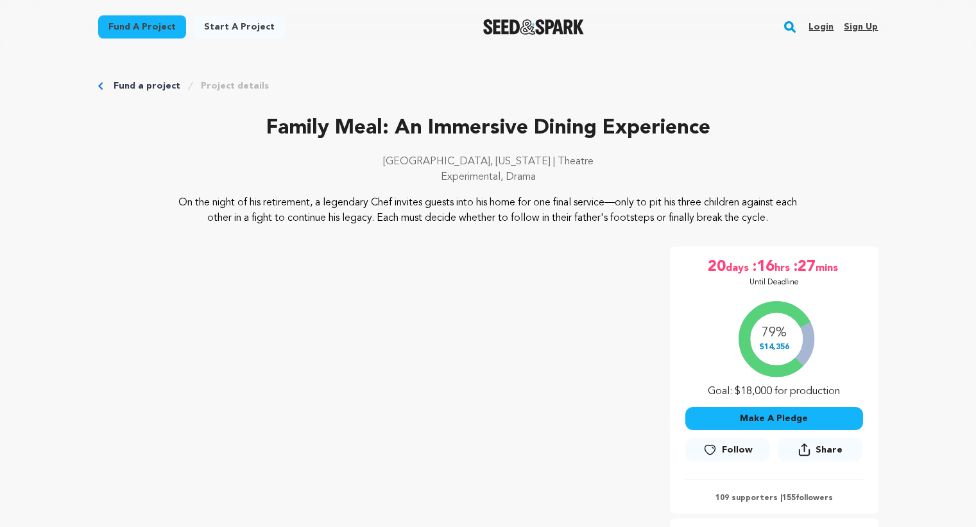 The height and width of the screenshot is (527, 976). I want to click on a: Project details, so click(235, 86).